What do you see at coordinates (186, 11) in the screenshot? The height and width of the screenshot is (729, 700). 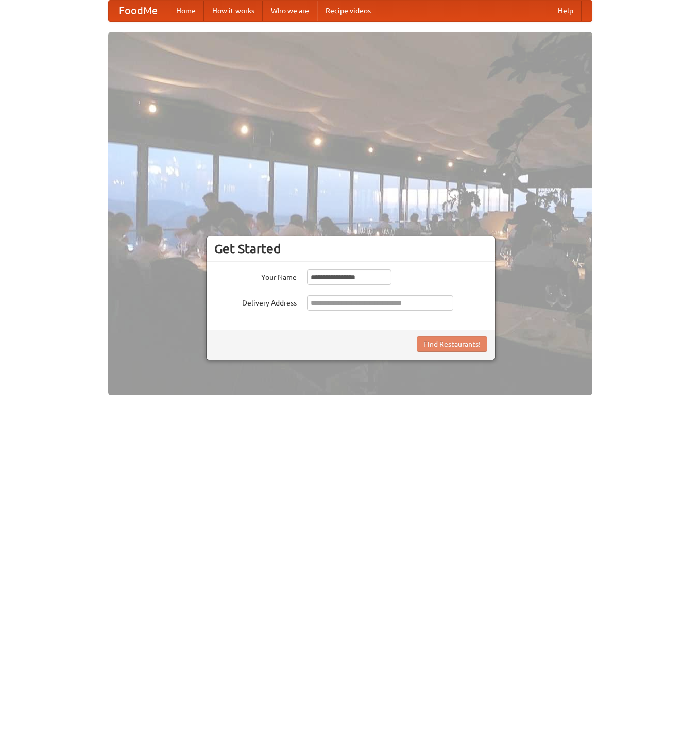 I see `a: Home` at bounding box center [186, 11].